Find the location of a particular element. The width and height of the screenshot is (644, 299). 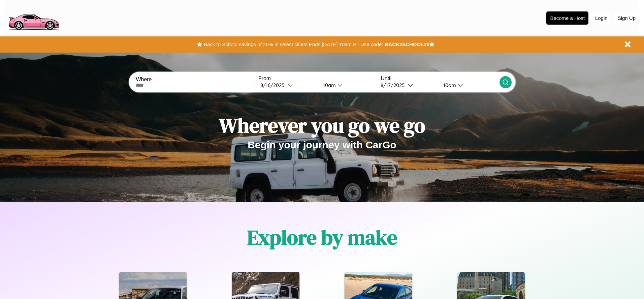

button: Sign Up is located at coordinates (627, 18).